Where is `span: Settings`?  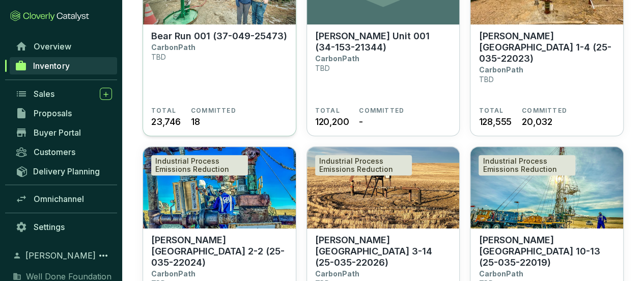 span: Settings is located at coordinates (49, 226).